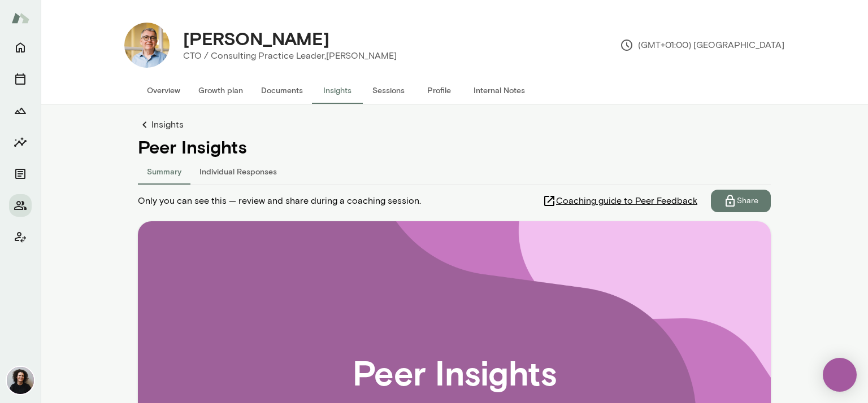 The image size is (868, 403). What do you see at coordinates (20, 237) in the screenshot?
I see `button: Client app` at bounding box center [20, 237].